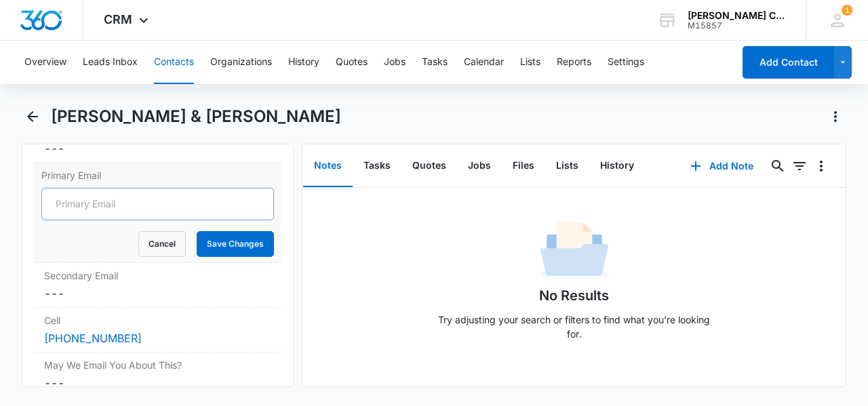  What do you see at coordinates (162, 243) in the screenshot?
I see `button: Cancel` at bounding box center [162, 243].